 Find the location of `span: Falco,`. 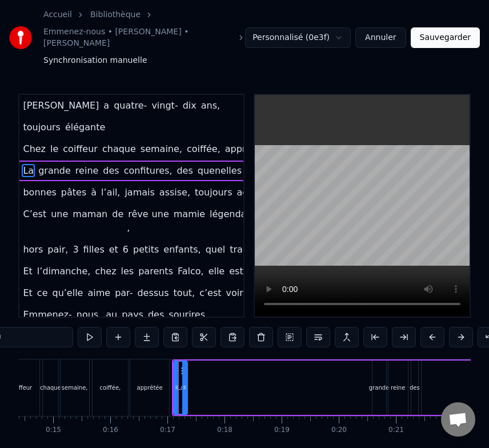

span: Falco, is located at coordinates (191, 271).